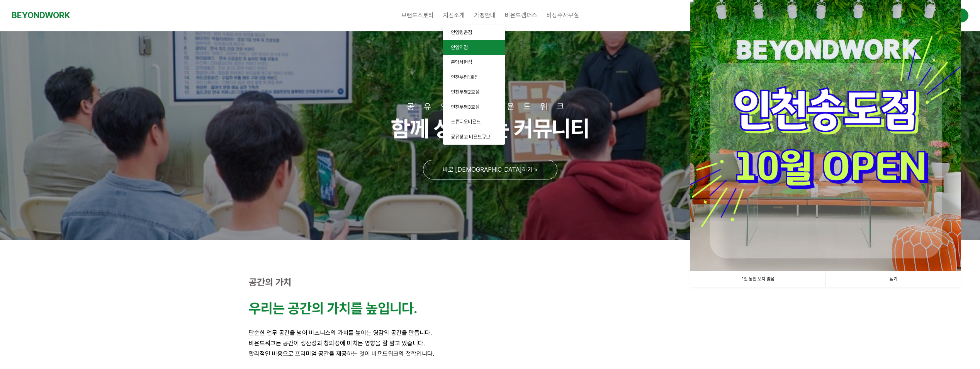  What do you see at coordinates (563, 15) in the screenshot?
I see `a: 비상주사무실` at bounding box center [563, 15].